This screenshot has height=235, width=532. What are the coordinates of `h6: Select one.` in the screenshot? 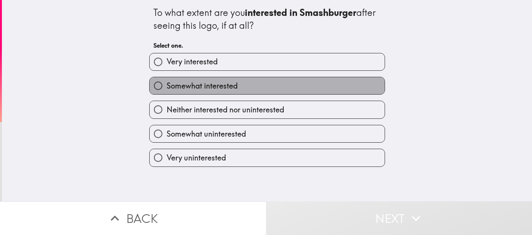 It's located at (267, 45).